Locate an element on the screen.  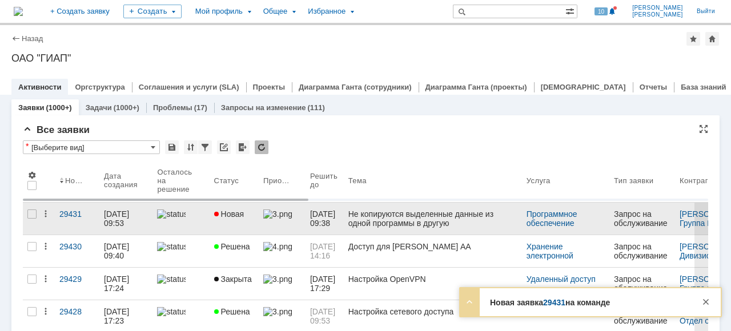
a: Проблемы is located at coordinates (173, 107).